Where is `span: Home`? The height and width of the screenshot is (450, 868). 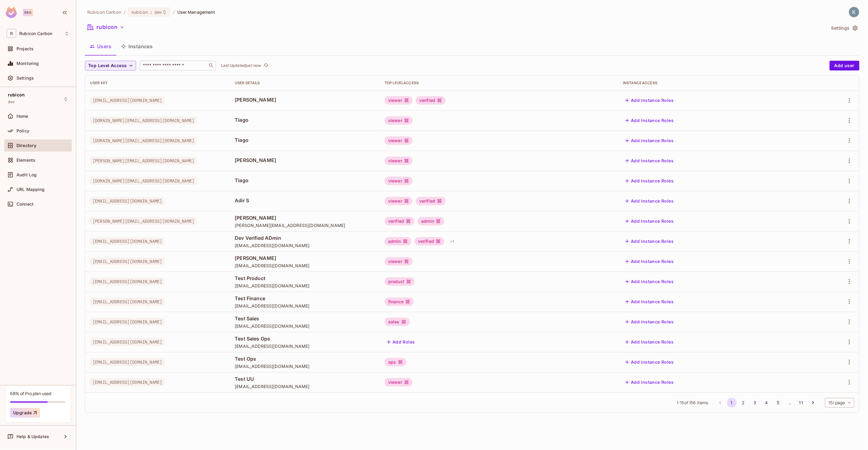
span: Home is located at coordinates (23, 116).